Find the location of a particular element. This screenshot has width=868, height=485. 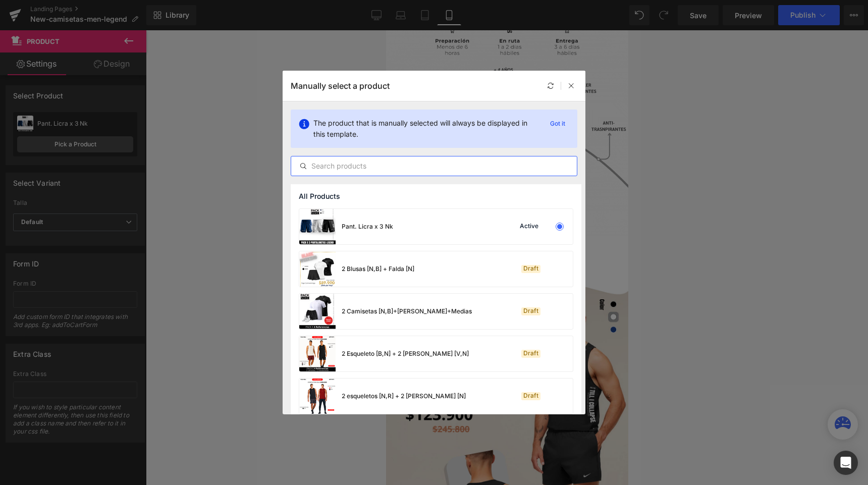

p: Got it is located at coordinates (558, 124).